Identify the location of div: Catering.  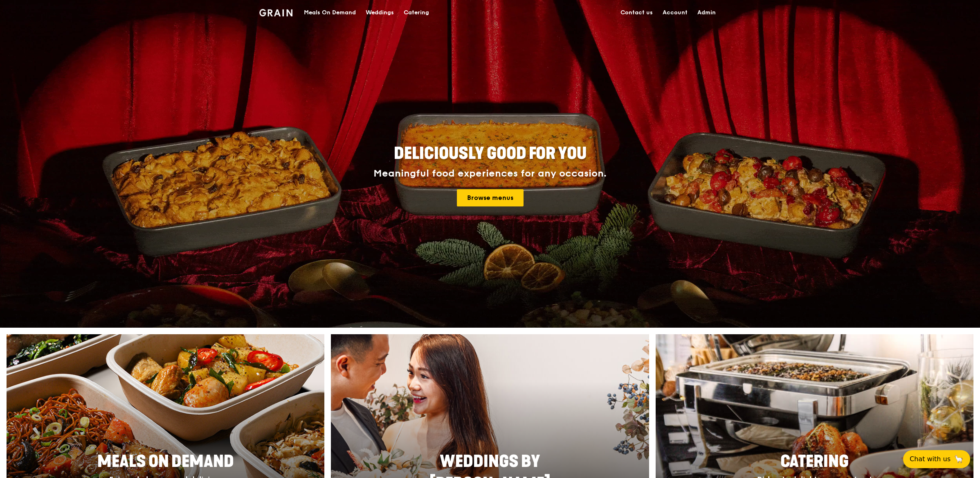
(416, 13).